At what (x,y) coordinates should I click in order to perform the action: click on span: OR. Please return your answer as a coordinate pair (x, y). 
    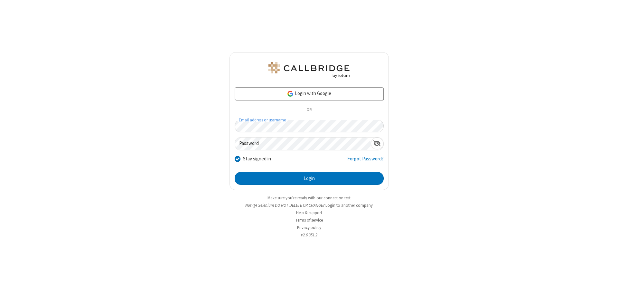
    Looking at the image, I should click on (309, 110).